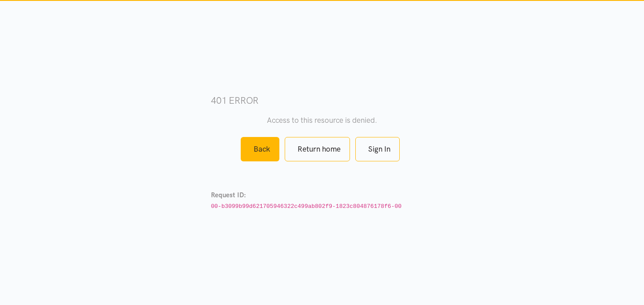  Describe the element at coordinates (260, 149) in the screenshot. I see `a: Back` at that location.